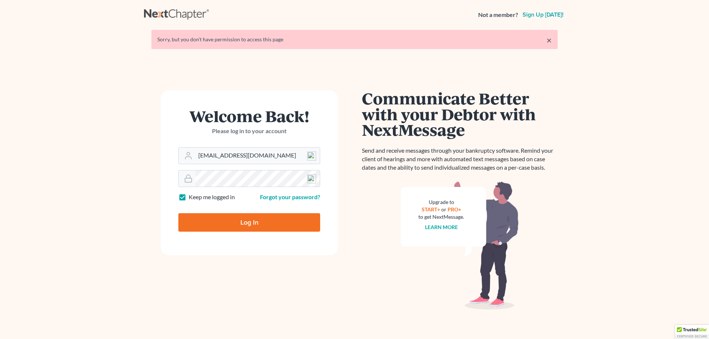 The image size is (709, 339). I want to click on a: PRO+, so click(454, 209).